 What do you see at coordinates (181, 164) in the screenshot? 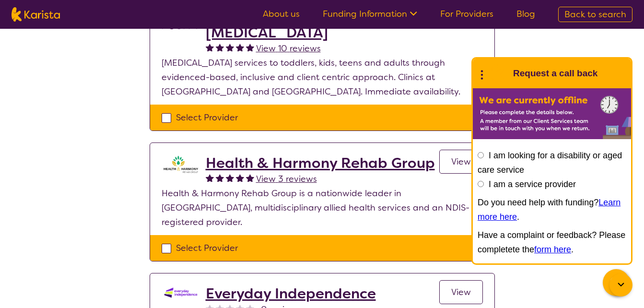
I see `img: ztak9tblhgtrn1fit8ap.png` at bounding box center [181, 164].